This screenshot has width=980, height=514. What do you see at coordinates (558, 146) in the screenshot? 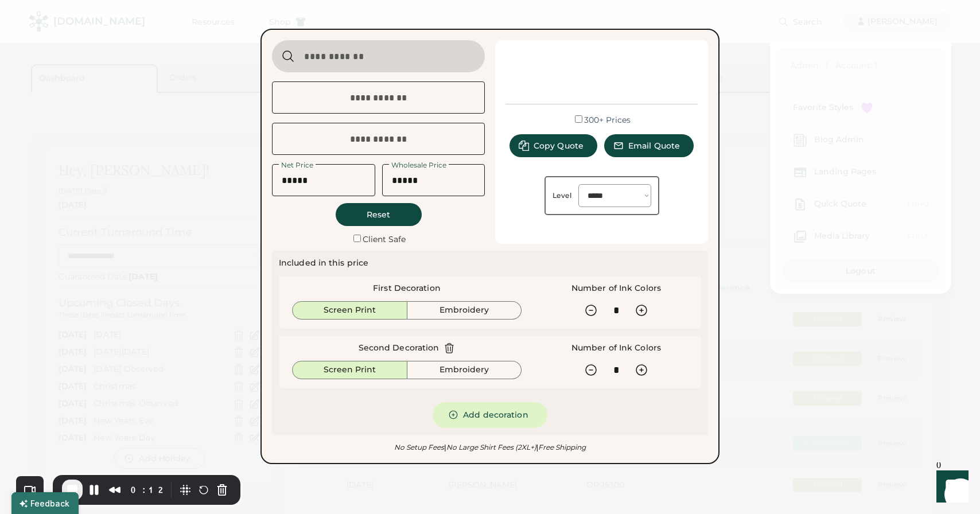
I see `span: Copy Quote` at bounding box center [558, 146].